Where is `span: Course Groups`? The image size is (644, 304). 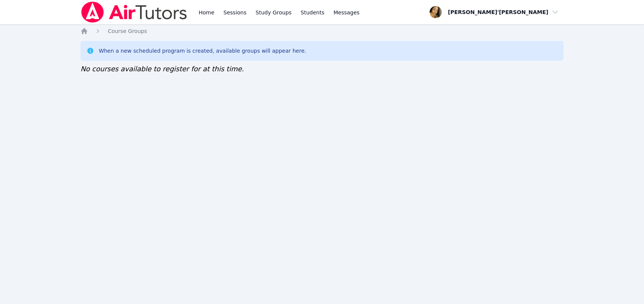 span: Course Groups is located at coordinates (127, 31).